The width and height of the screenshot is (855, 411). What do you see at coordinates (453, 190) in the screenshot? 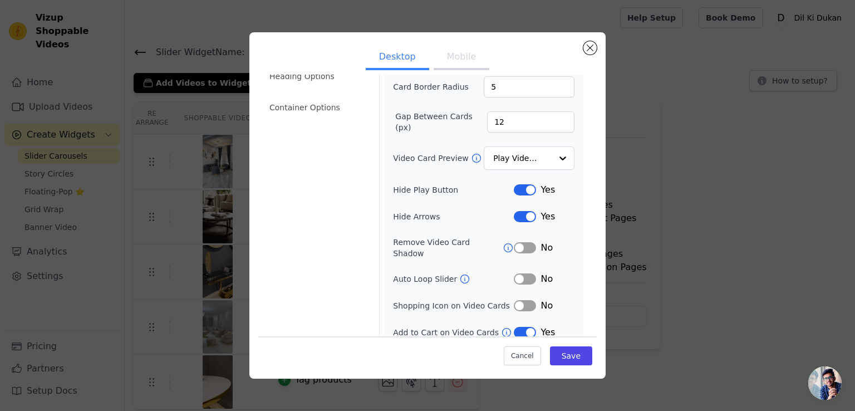
I see `label: Hide Play Button` at bounding box center [453, 190].